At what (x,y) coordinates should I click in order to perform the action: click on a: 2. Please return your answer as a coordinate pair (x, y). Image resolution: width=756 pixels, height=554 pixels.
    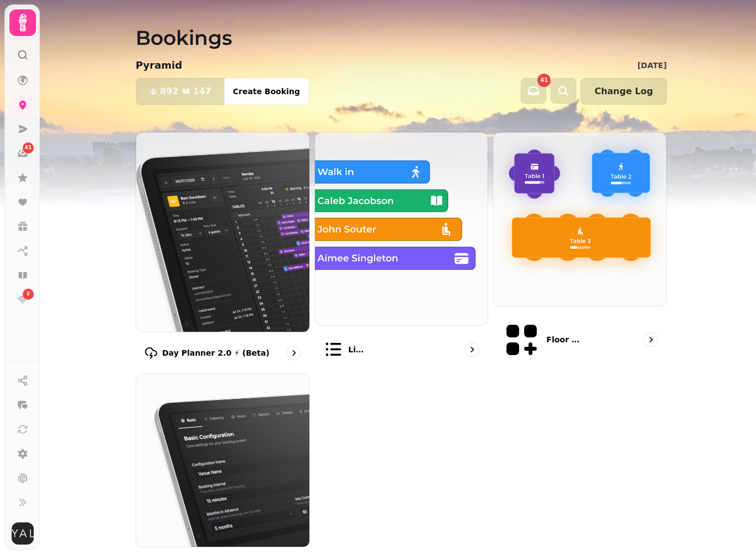
    Looking at the image, I should click on (22, 300).